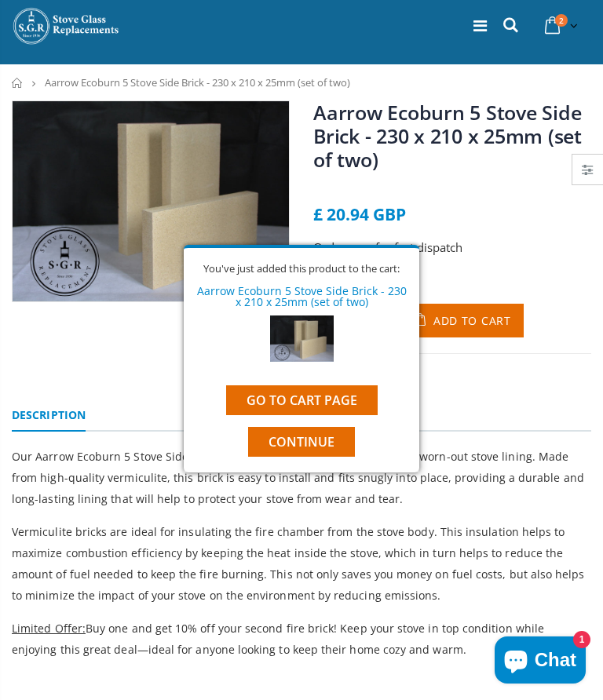 The width and height of the screenshot is (603, 700). What do you see at coordinates (301, 338) in the screenshot?
I see `img: Aarrow Ecoburn 5 Stove Side Brick - 230 x 210 x 25mm (set of two)` at bounding box center [301, 338].